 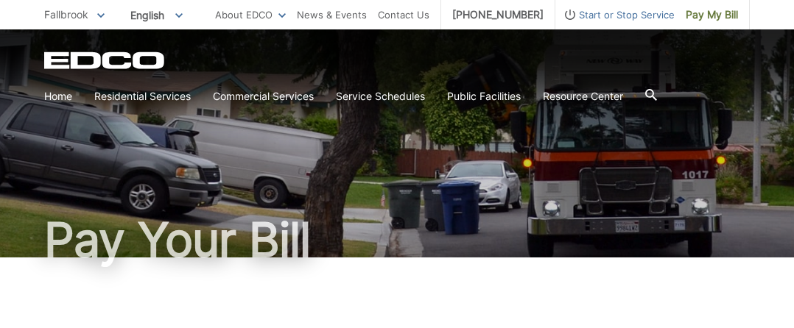 What do you see at coordinates (404, 15) in the screenshot?
I see `a: Contact Us` at bounding box center [404, 15].